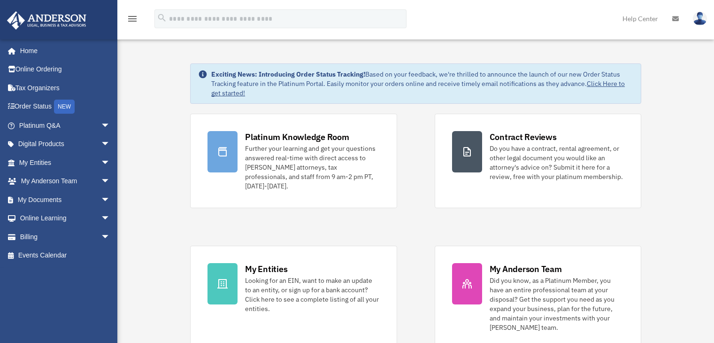  Describe the element at coordinates (266, 269) in the screenshot. I see `div: My Entities` at that location.